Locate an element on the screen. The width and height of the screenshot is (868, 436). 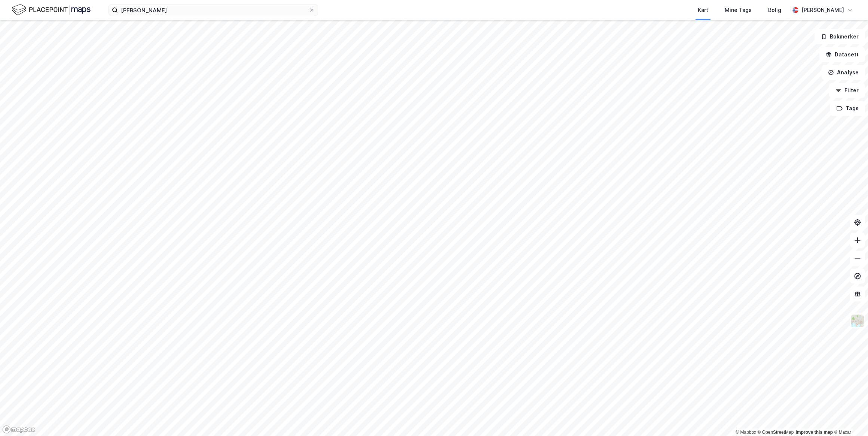
button: Filter is located at coordinates (847, 91).